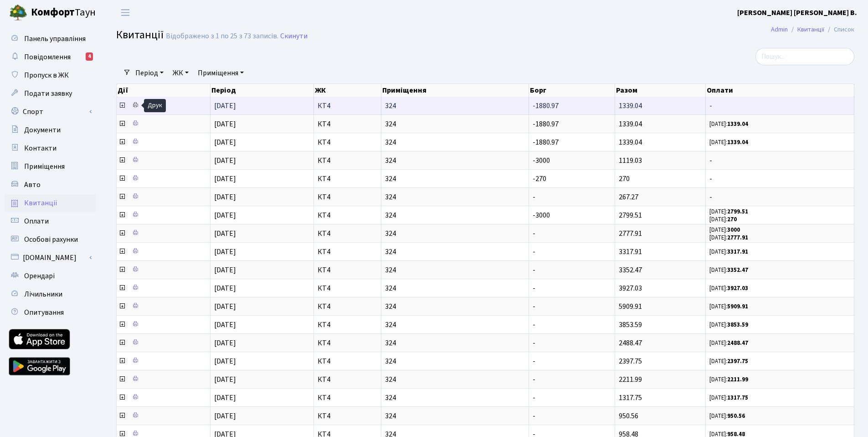 Image resolution: width=868 pixels, height=437 pixels. I want to click on div: Друк, so click(155, 105).